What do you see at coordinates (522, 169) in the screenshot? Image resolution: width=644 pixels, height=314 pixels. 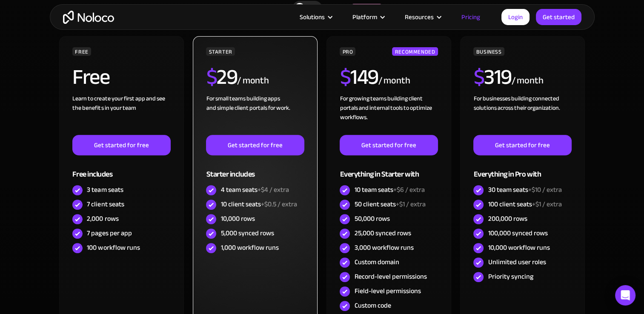 I see `div: Everything in Pro with` at bounding box center [522, 169].